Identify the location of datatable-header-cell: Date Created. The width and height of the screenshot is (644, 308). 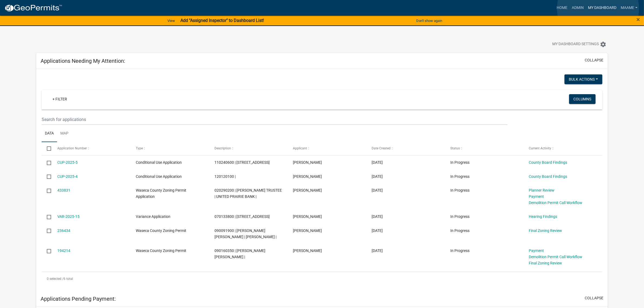
(406, 149).